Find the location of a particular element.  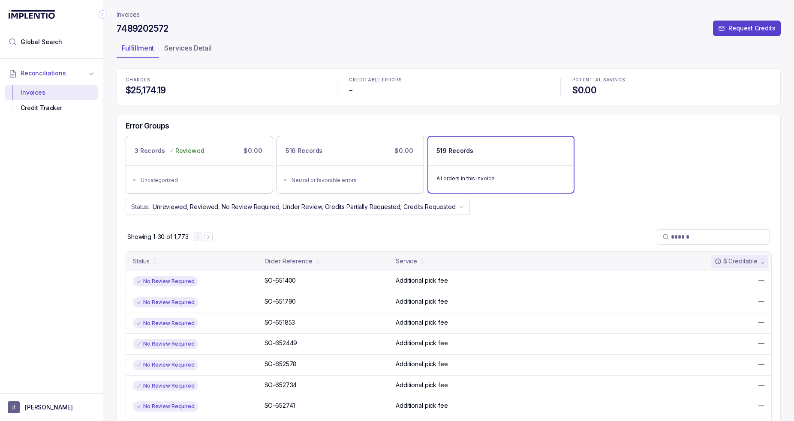

p: Services Detail is located at coordinates (188, 48).